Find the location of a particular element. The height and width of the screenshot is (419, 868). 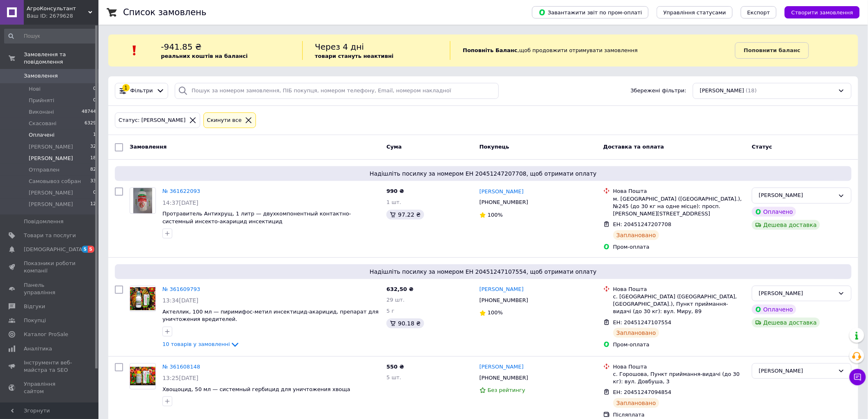

a: 10 товарів у замовленні is located at coordinates (201, 344).